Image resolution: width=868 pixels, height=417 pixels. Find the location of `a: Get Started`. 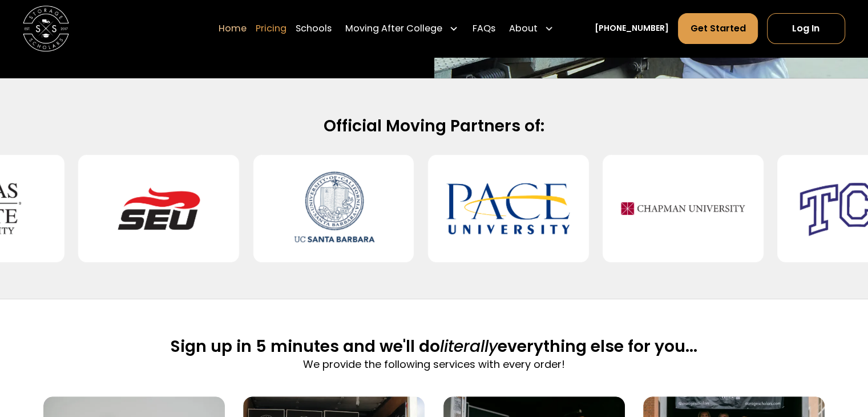

a: Get Started is located at coordinates (717, 29).